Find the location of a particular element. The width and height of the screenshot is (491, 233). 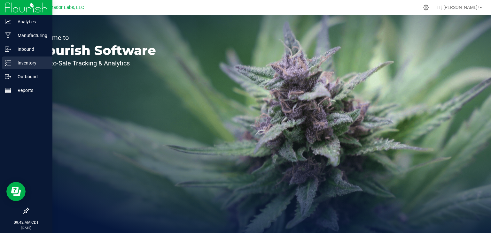

p: Welcome to is located at coordinates (95, 38).